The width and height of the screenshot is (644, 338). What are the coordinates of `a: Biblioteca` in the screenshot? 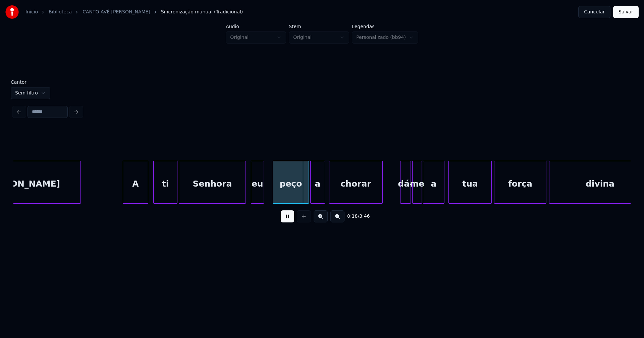 It's located at (60, 12).